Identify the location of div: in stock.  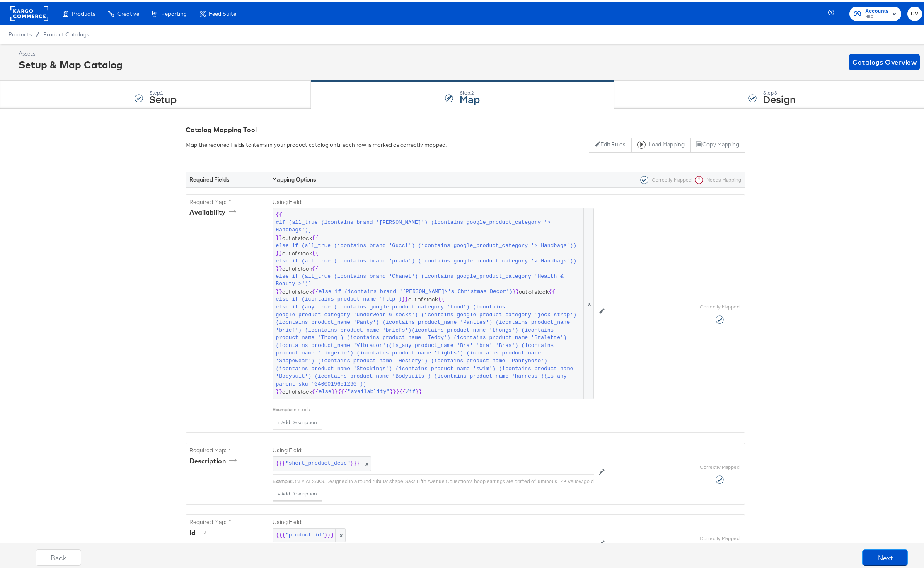
(443, 408).